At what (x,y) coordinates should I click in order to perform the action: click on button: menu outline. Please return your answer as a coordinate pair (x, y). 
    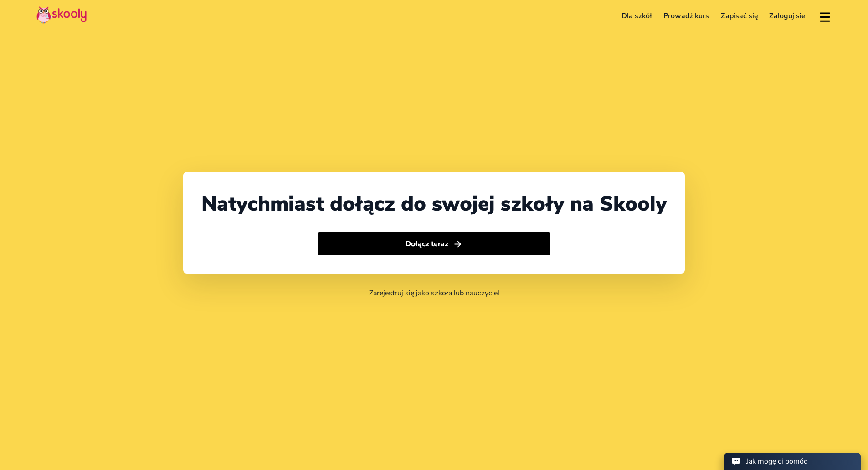
    Looking at the image, I should click on (824, 16).